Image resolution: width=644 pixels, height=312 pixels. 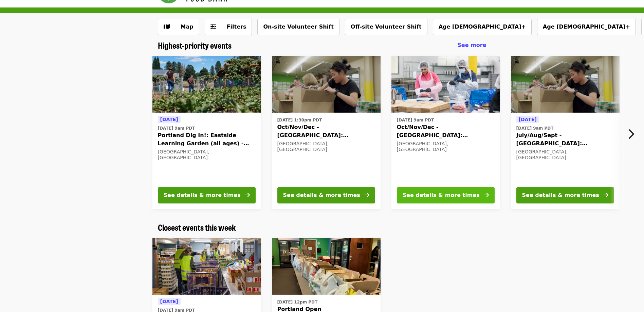 What do you see at coordinates (326, 132) in the screenshot?
I see `a: See details for "Oct/Nov/Dec - Portland: Repack/Sort (age 8+)"` at bounding box center [326, 132].